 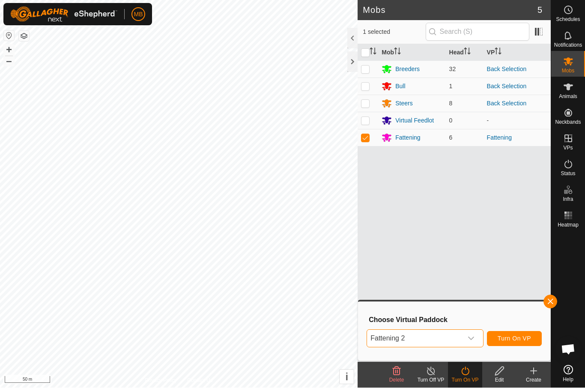 What do you see at coordinates (514, 339) in the screenshot?
I see `button: Turn On VP` at bounding box center [514, 339].